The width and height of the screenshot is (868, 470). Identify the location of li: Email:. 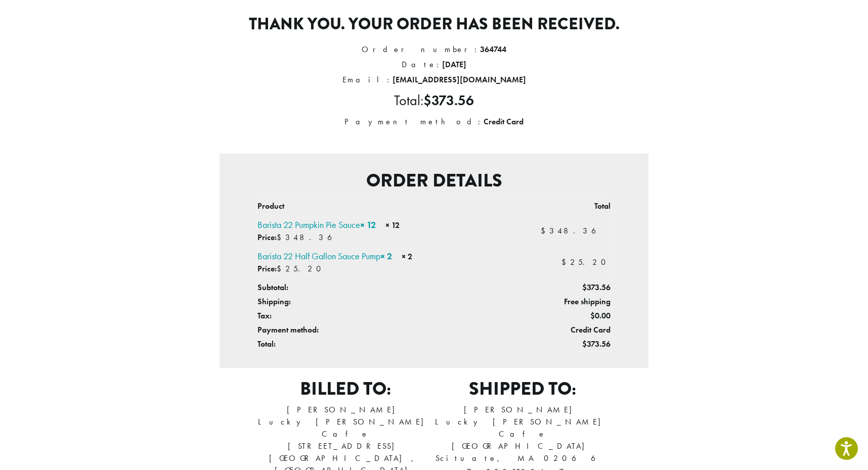
(434, 80).